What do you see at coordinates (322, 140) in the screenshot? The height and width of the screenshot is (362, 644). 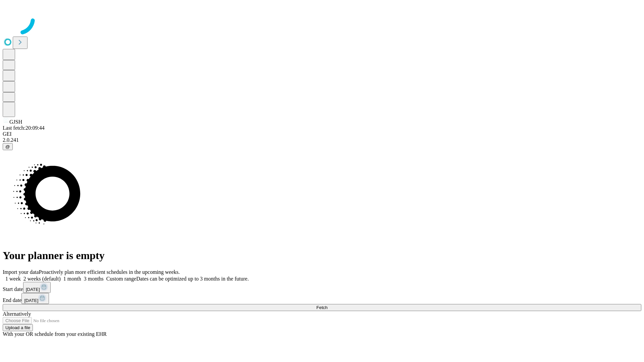 I see `div: 2.0.241` at bounding box center [322, 140].